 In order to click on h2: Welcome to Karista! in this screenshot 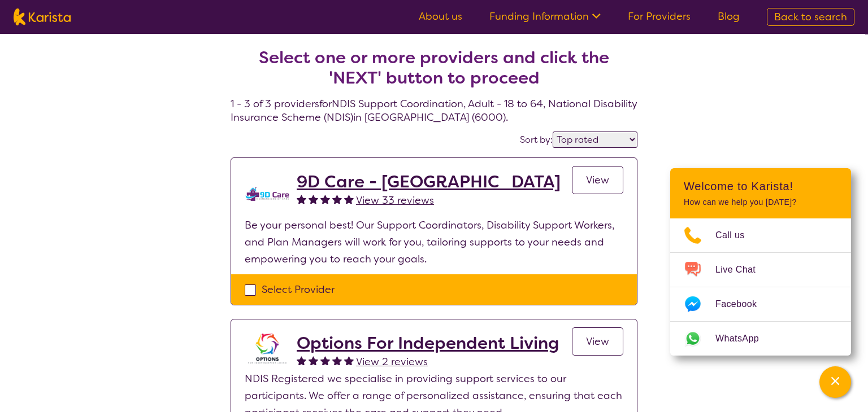, I will do `click(761, 186)`.